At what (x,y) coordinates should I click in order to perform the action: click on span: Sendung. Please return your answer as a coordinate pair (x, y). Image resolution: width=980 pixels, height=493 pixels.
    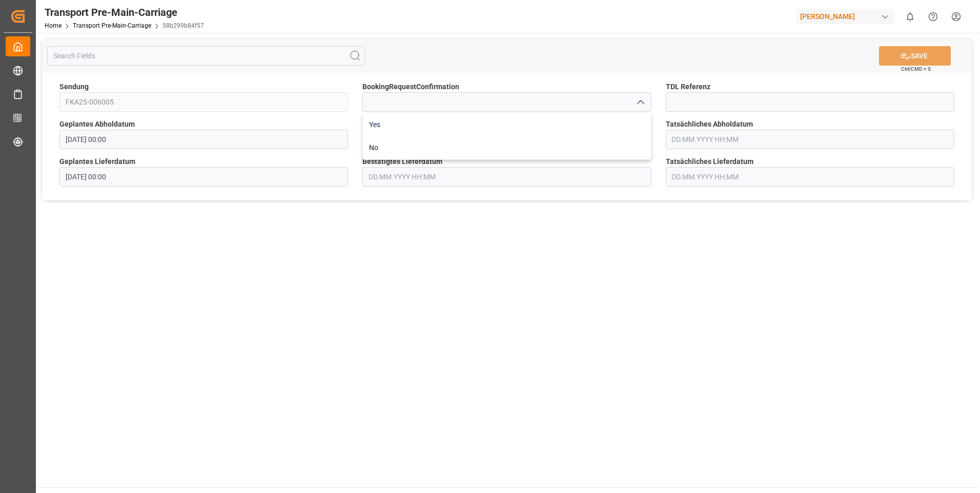
    Looking at the image, I should click on (74, 86).